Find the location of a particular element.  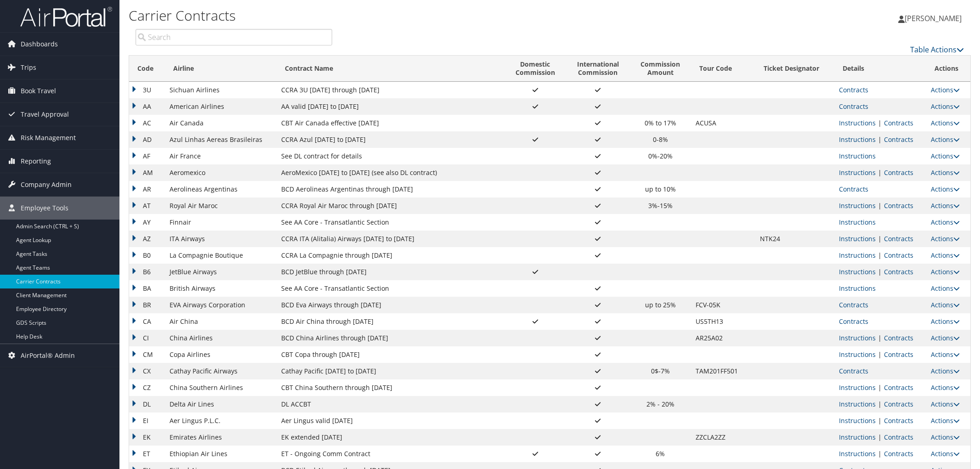

a: Table Actions is located at coordinates (937, 50).